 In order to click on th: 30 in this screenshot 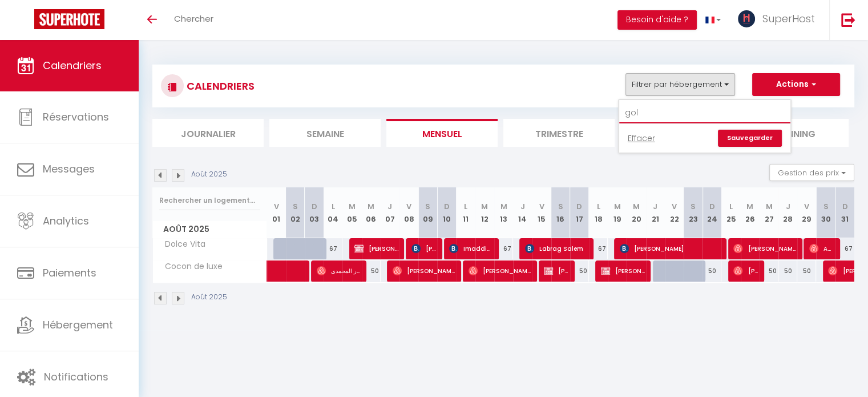, I will do `click(826, 213)`.